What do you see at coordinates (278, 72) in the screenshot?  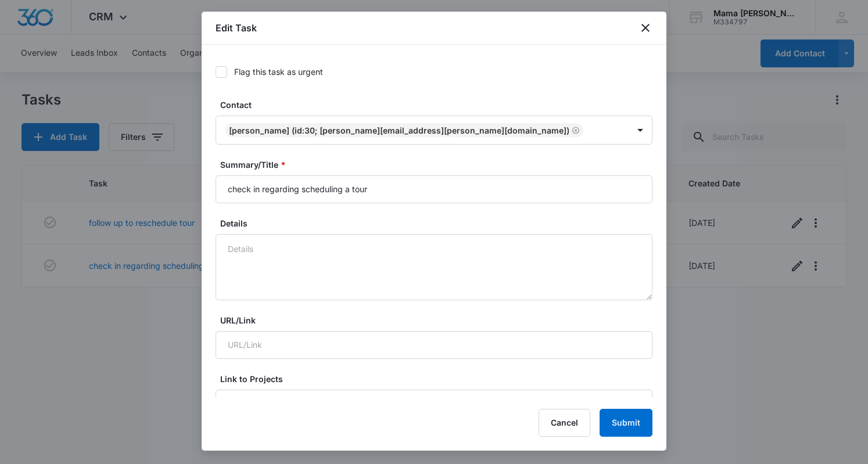 I see `div: Flag this task as urgent` at bounding box center [278, 72].